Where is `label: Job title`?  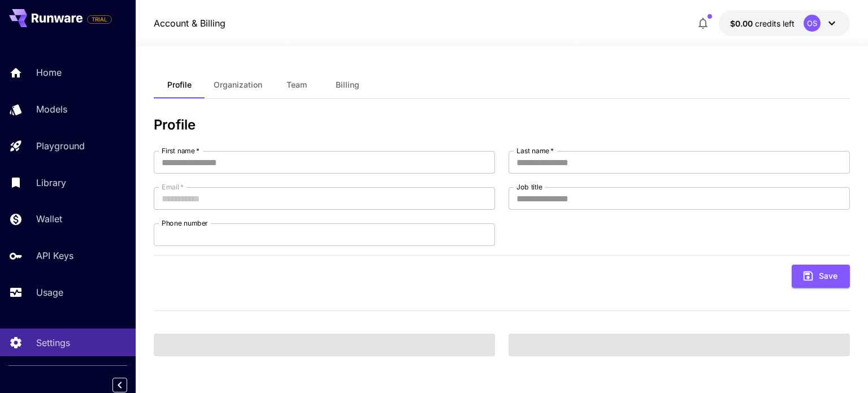
label: Job title is located at coordinates (529, 186).